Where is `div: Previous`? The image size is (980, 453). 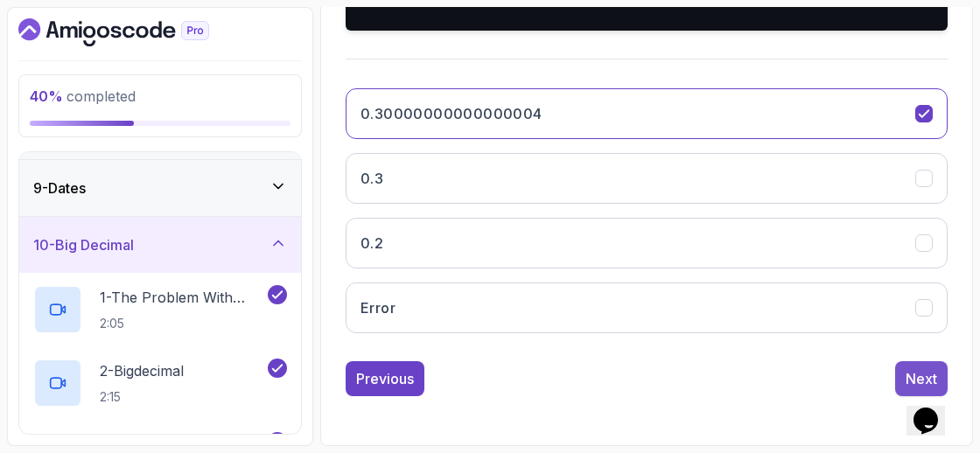 div: Previous is located at coordinates (385, 379).